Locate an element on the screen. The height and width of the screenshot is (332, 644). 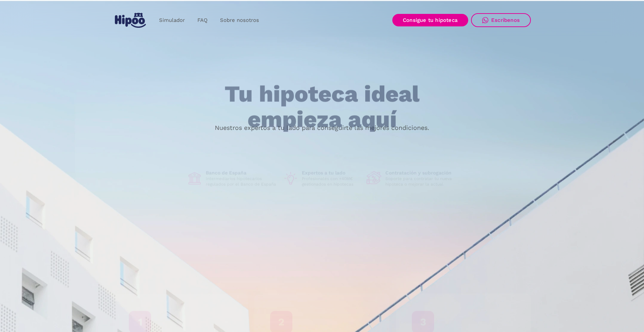
p: Intermediarios hipotecarios regulados por el Banco de España is located at coordinates (241, 181).